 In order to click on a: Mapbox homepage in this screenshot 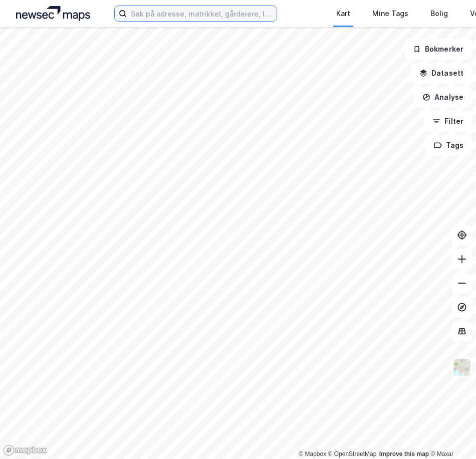, I will do `click(25, 450)`.